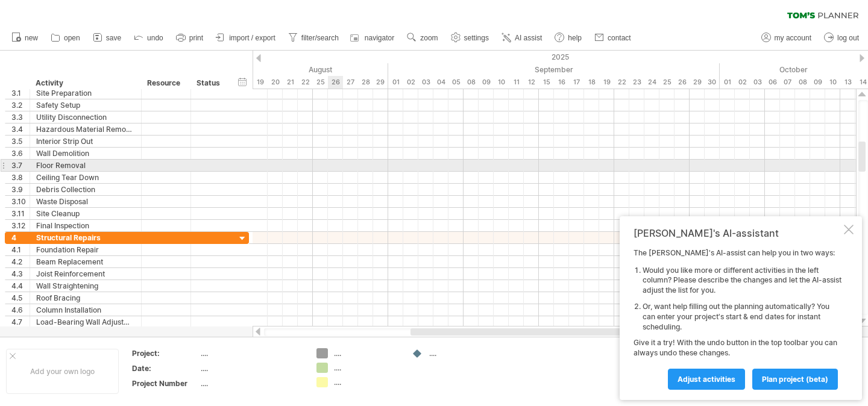 The width and height of the screenshot is (868, 406). Describe the element at coordinates (787, 38) in the screenshot. I see `a: my account` at that location.